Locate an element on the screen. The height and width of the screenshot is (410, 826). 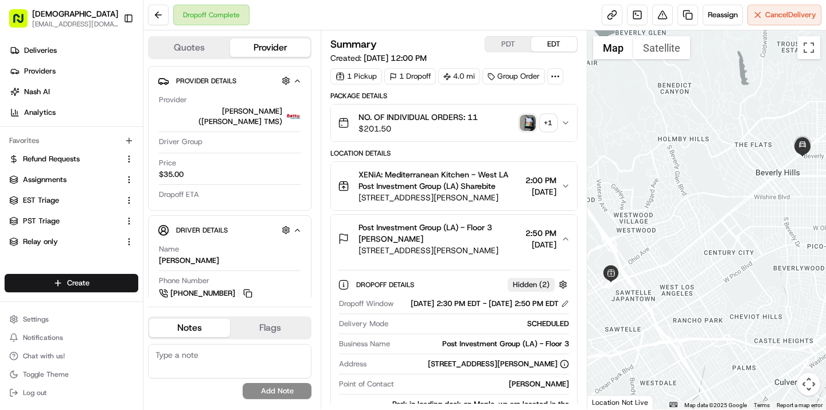
button: Refund Requests is located at coordinates (71, 159).